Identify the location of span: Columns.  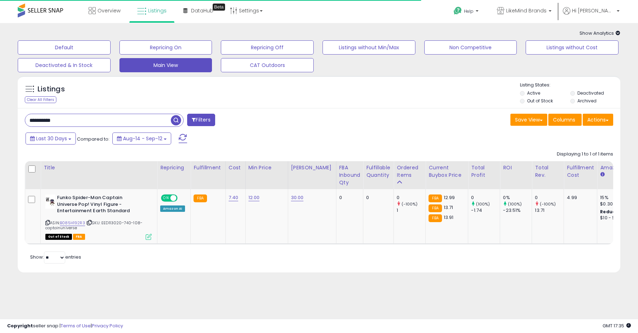
(564, 120).